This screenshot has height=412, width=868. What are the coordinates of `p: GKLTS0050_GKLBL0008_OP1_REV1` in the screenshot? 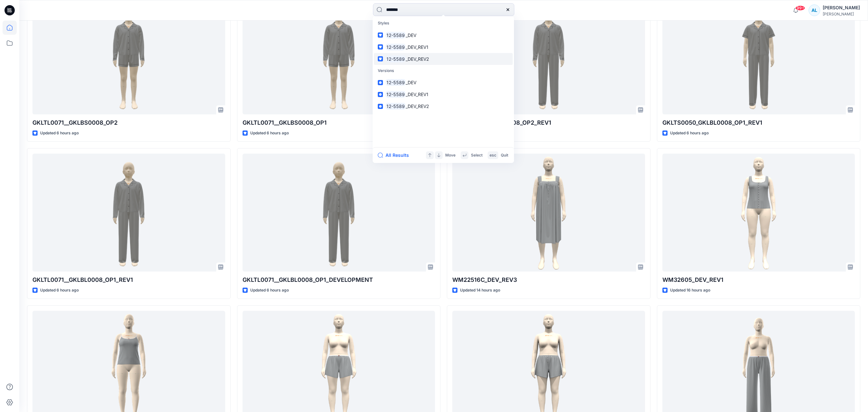 It's located at (759, 123).